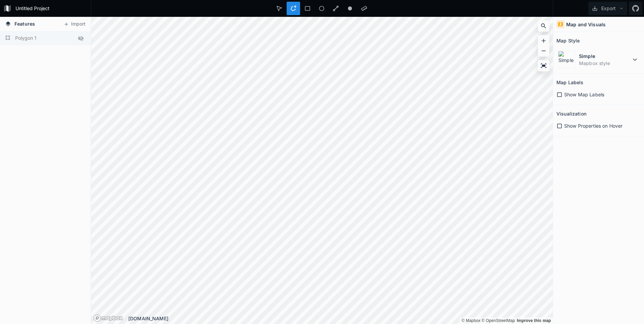 The image size is (644, 324). What do you see at coordinates (24, 24) in the screenshot?
I see `span: Features` at bounding box center [24, 24].